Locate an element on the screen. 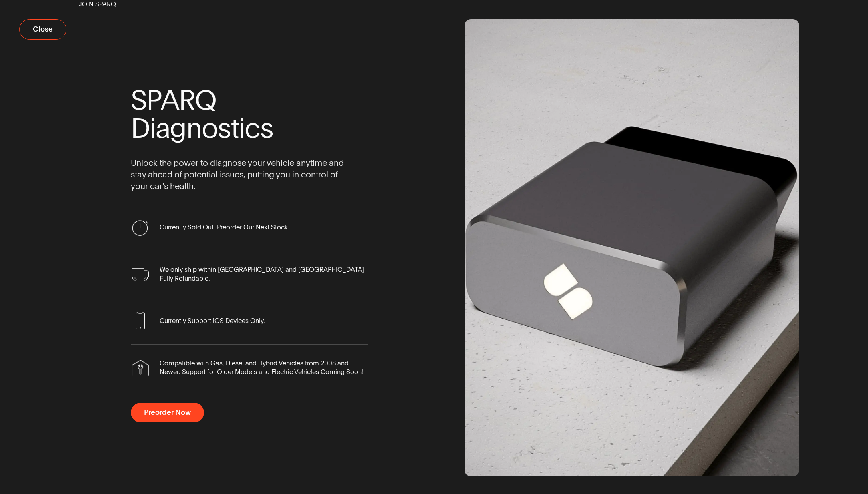  img: Phone Icon is located at coordinates (140, 320).